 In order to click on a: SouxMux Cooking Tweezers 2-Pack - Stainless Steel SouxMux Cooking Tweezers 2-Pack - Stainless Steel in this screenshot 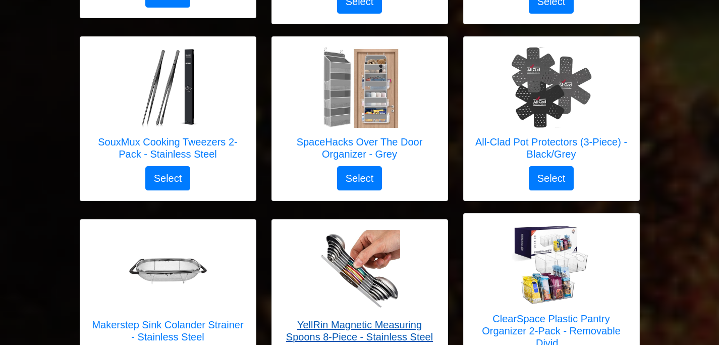, I will do `click(168, 107)`.